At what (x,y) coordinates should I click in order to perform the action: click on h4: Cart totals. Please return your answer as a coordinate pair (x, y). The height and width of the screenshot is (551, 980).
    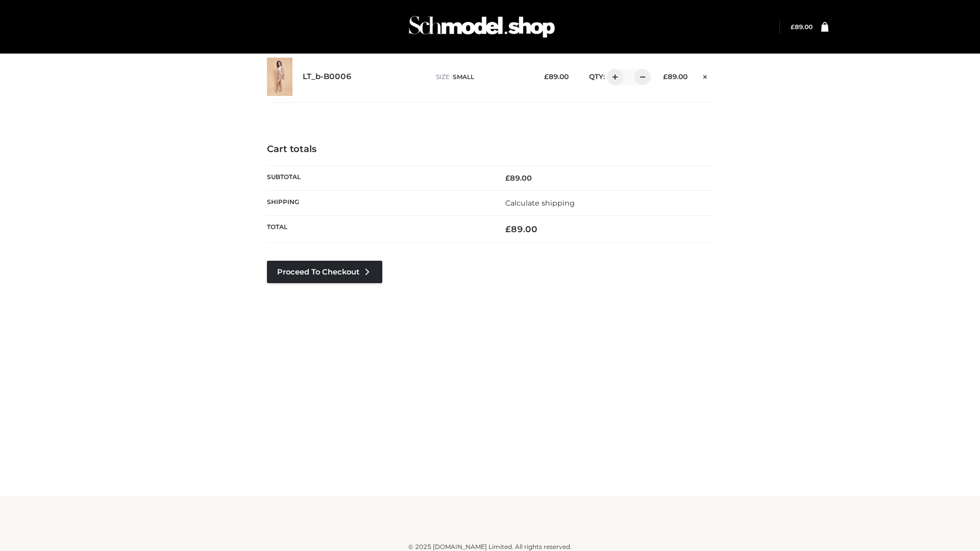
    Looking at the image, I should click on (490, 149).